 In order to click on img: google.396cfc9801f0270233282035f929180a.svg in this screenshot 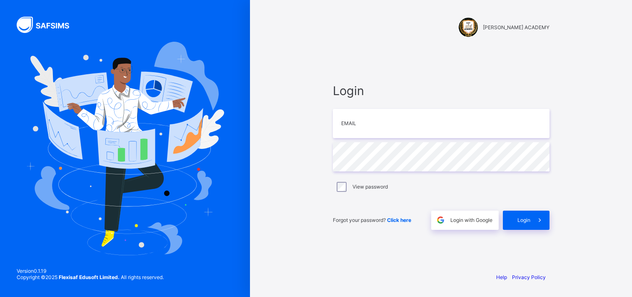, I will do `click(441, 220)`.